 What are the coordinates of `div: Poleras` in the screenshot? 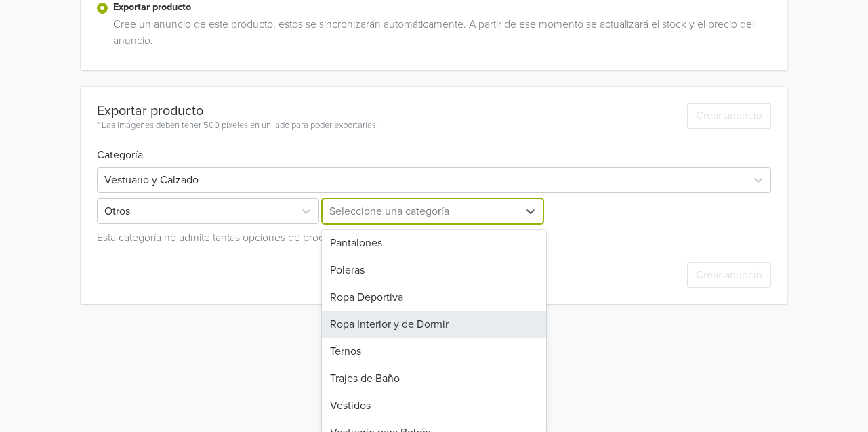 It's located at (435, 271).